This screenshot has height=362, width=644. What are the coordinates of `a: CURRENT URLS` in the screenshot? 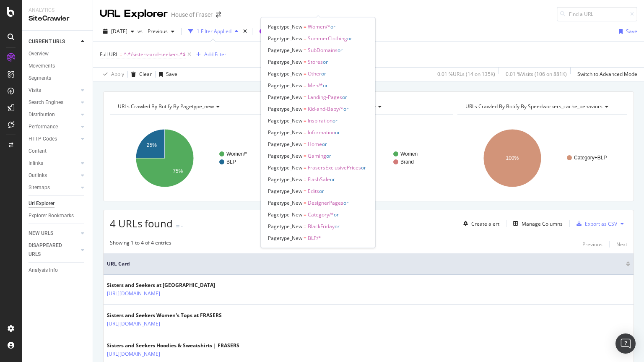 It's located at (53, 41).